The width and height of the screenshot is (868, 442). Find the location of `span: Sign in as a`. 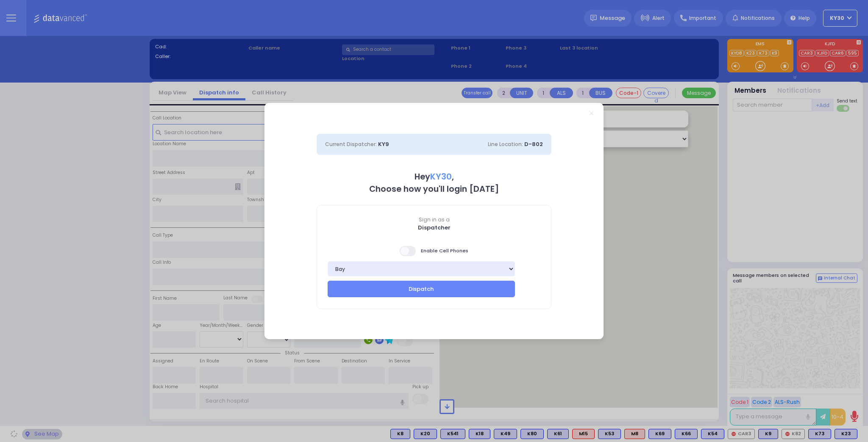

span: Sign in as a is located at coordinates (434, 219).